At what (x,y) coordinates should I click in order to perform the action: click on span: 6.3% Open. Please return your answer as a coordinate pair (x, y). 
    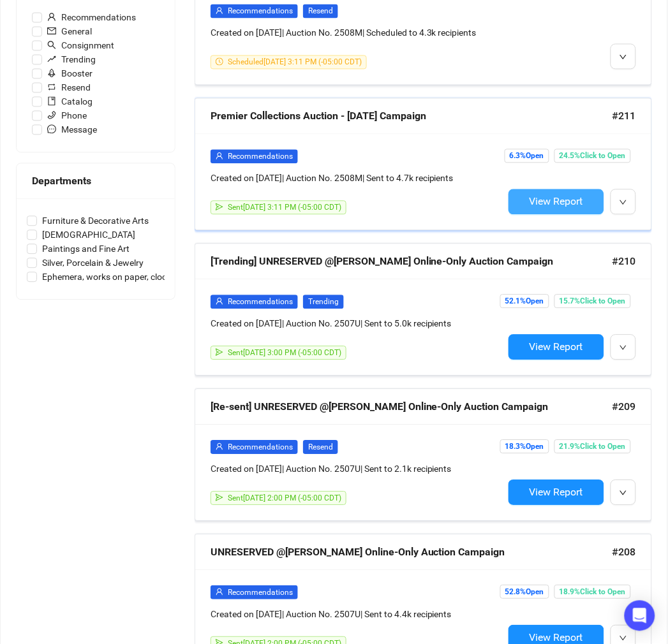
    Looking at the image, I should click on (527, 156).